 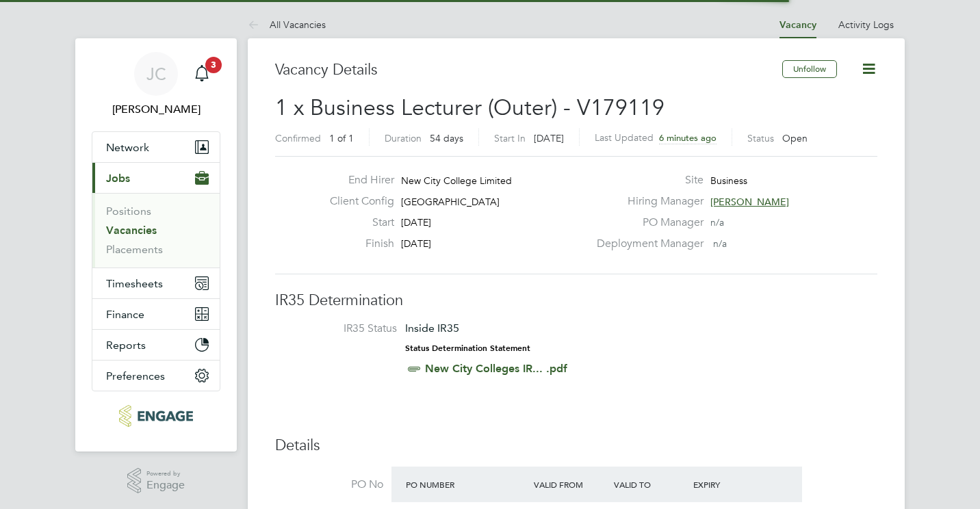 I want to click on label: Finish, so click(x=357, y=243).